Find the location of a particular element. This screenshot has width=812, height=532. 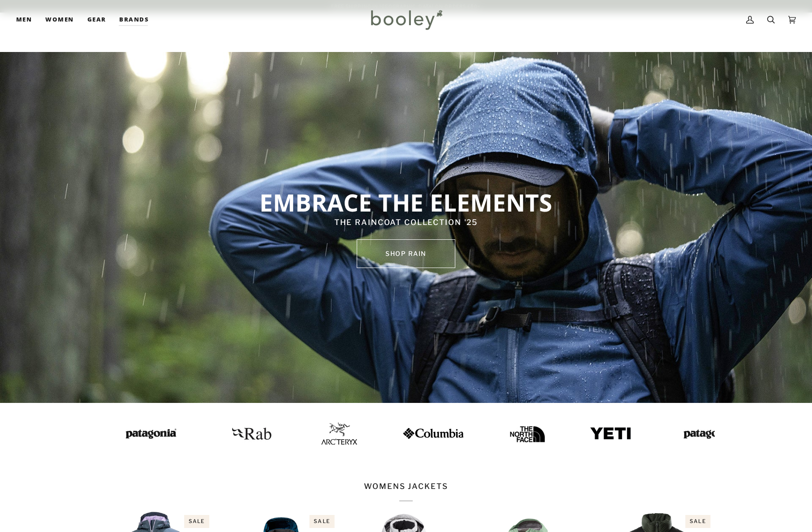

p: WOMENS JACKETS is located at coordinates (406, 491).